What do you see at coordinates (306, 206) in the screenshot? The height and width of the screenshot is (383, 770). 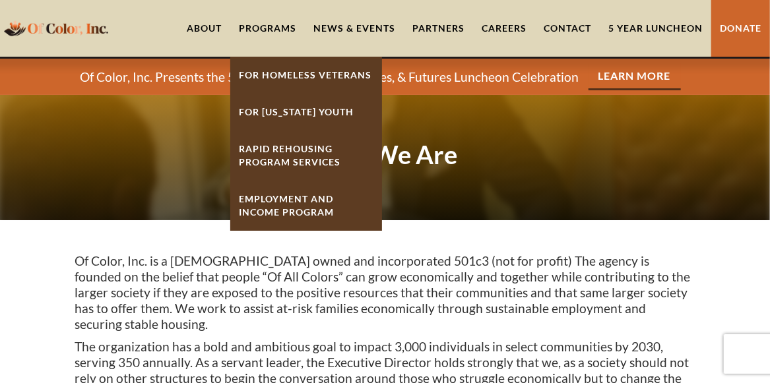 I see `a: Employment And Income Program` at bounding box center [306, 206].